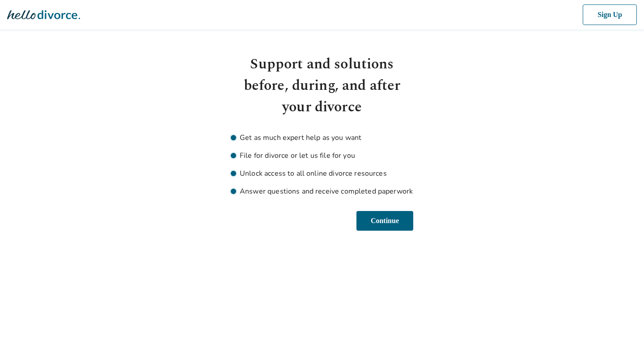  What do you see at coordinates (384, 221) in the screenshot?
I see `button: Continue` at bounding box center [384, 221].